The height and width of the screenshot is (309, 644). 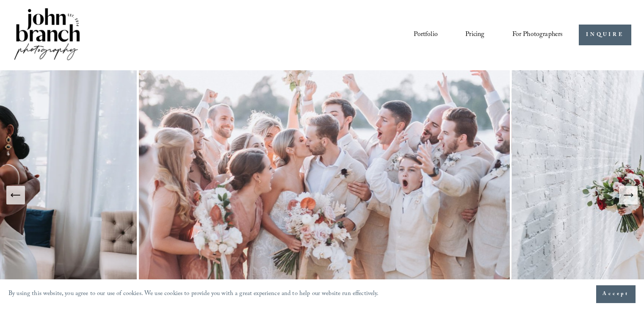 I want to click on a: INQUIRE, so click(x=605, y=35).